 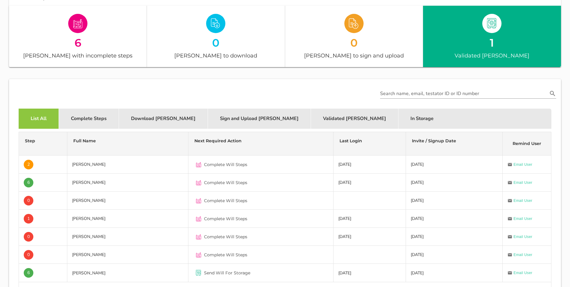 I want to click on div: 6, so click(x=78, y=42).